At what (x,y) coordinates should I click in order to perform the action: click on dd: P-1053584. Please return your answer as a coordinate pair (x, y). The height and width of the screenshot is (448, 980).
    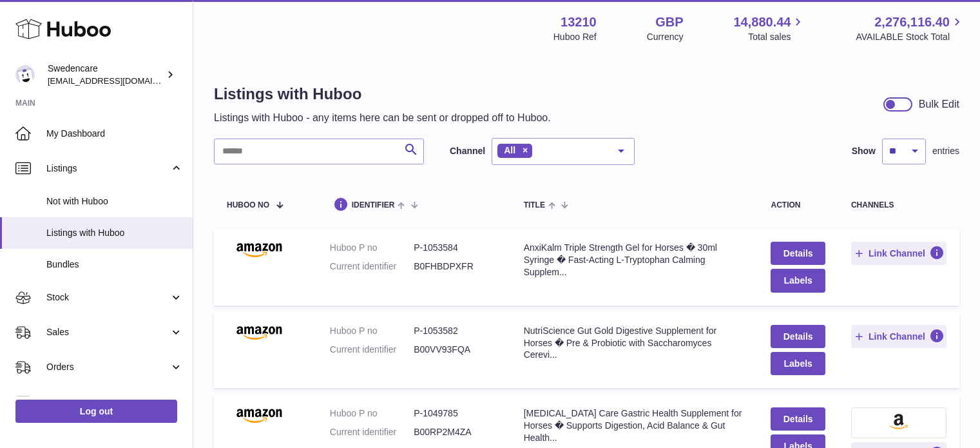
    Looking at the image, I should click on (456, 247).